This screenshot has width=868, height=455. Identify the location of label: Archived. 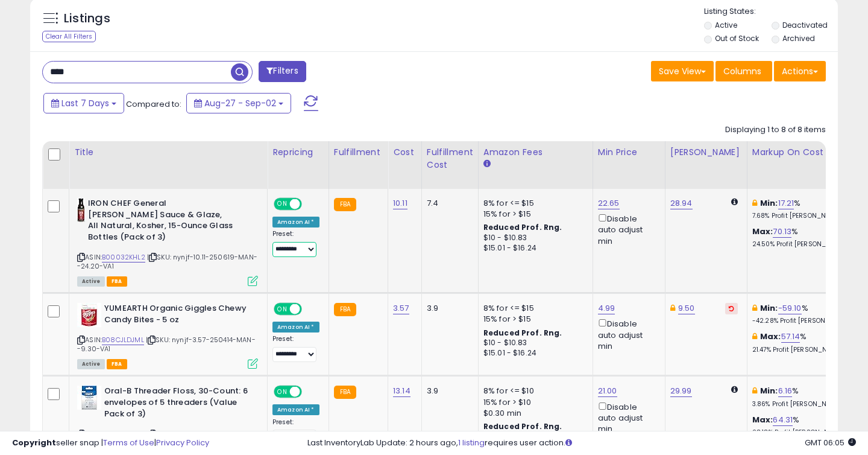
(798, 38).